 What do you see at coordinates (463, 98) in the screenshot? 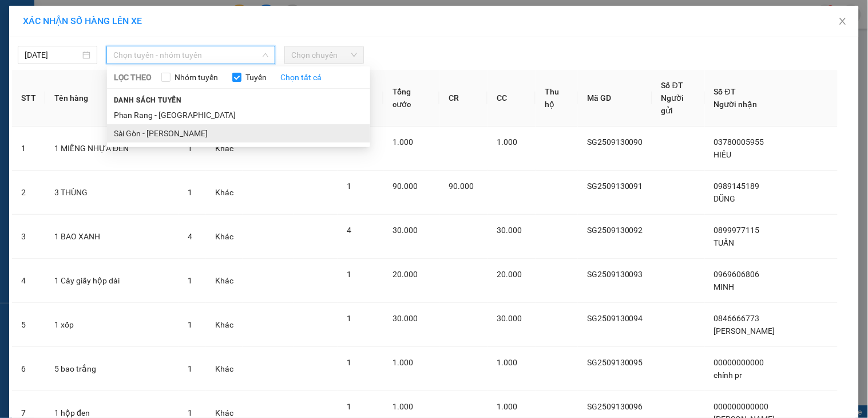
I see `th: CR` at bounding box center [463, 98].